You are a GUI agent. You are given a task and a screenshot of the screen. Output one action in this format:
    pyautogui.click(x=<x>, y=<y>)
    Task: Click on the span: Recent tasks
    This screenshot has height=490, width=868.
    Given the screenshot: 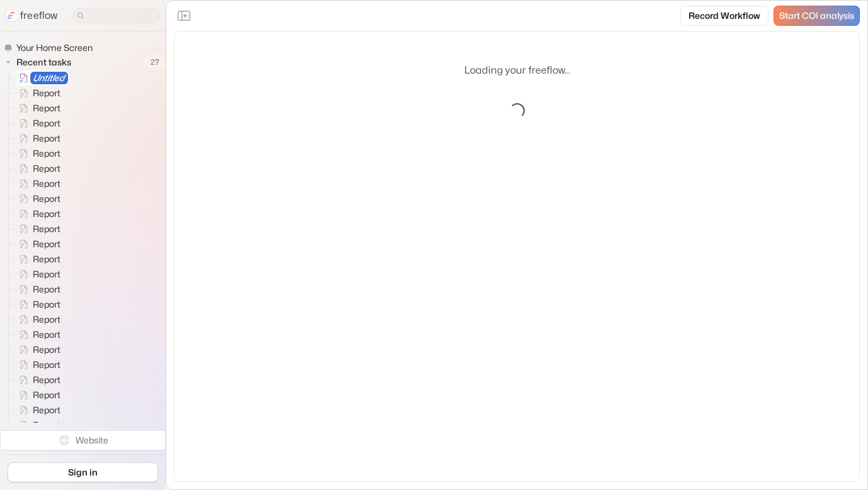 What is the action you would take?
    pyautogui.click(x=44, y=62)
    